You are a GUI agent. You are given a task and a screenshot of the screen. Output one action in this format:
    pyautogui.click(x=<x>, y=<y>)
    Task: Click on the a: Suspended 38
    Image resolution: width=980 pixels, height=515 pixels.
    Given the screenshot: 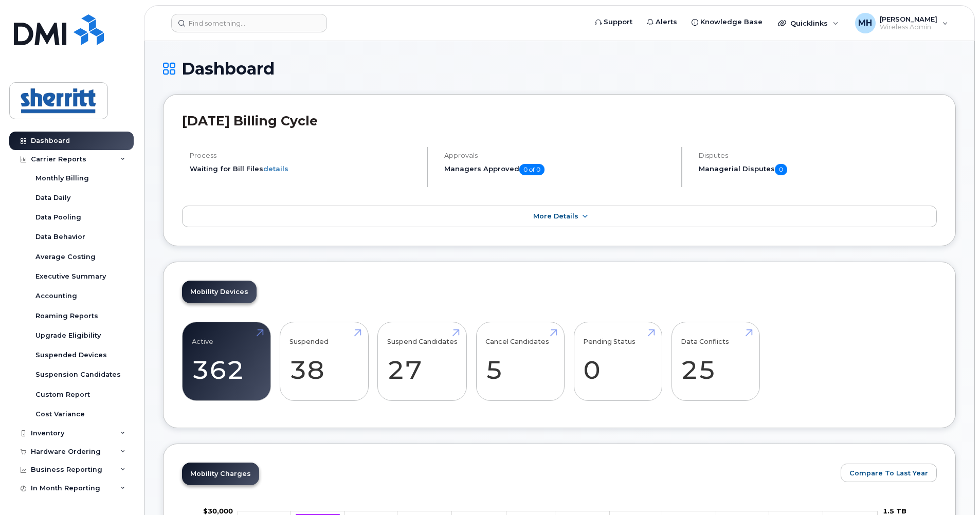 What is the action you would take?
    pyautogui.click(x=324, y=361)
    